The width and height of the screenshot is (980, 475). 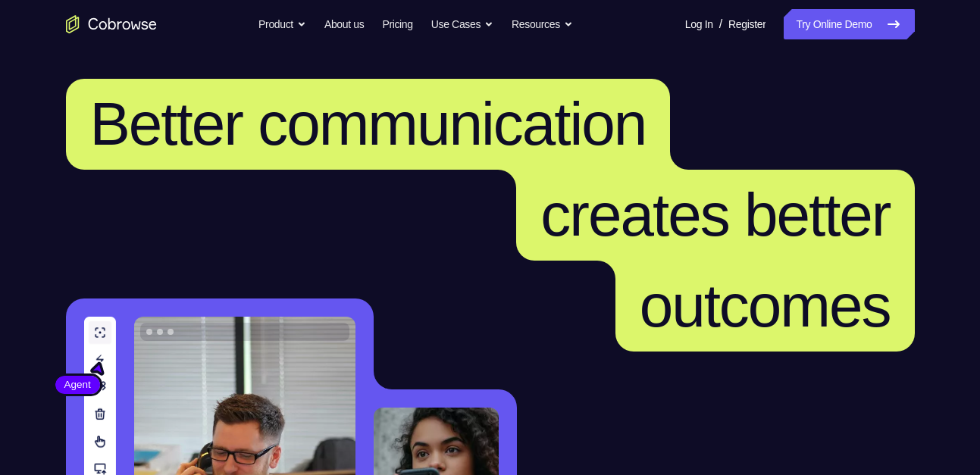 What do you see at coordinates (715, 215) in the screenshot?
I see `span: creates better` at bounding box center [715, 215].